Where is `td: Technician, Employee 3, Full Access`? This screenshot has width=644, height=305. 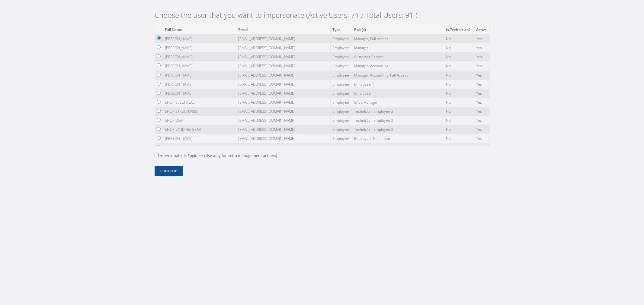 td: Technician, Employee 3, Full Access is located at coordinates (398, 148).